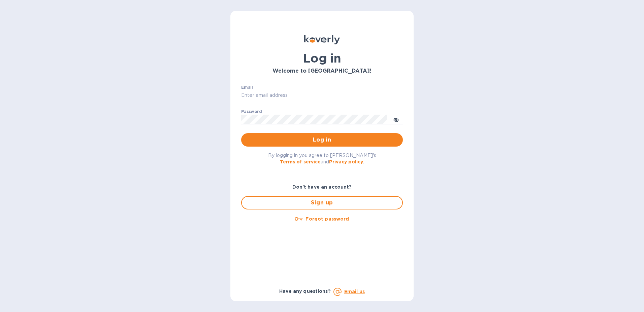 The width and height of the screenshot is (644, 312). What do you see at coordinates (327, 219) in the screenshot?
I see `u: Forgot password` at bounding box center [327, 219].